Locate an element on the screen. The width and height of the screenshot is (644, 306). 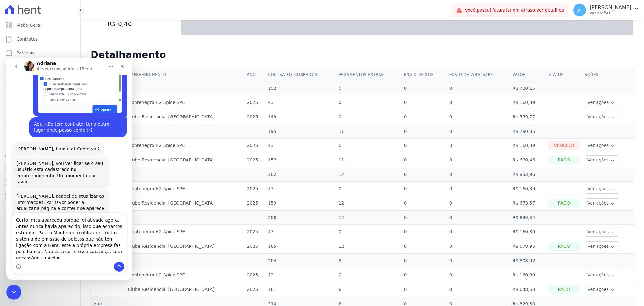
span: Você possui fatura(s) em atraso. is located at coordinates (514, 10).